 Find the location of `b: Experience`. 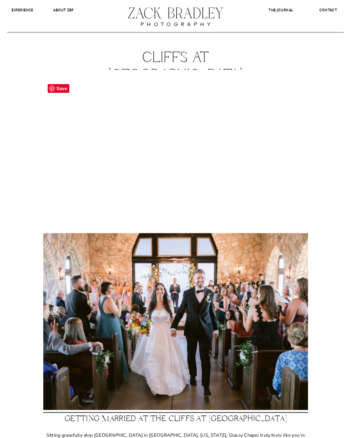

b: Experience is located at coordinates (23, 10).